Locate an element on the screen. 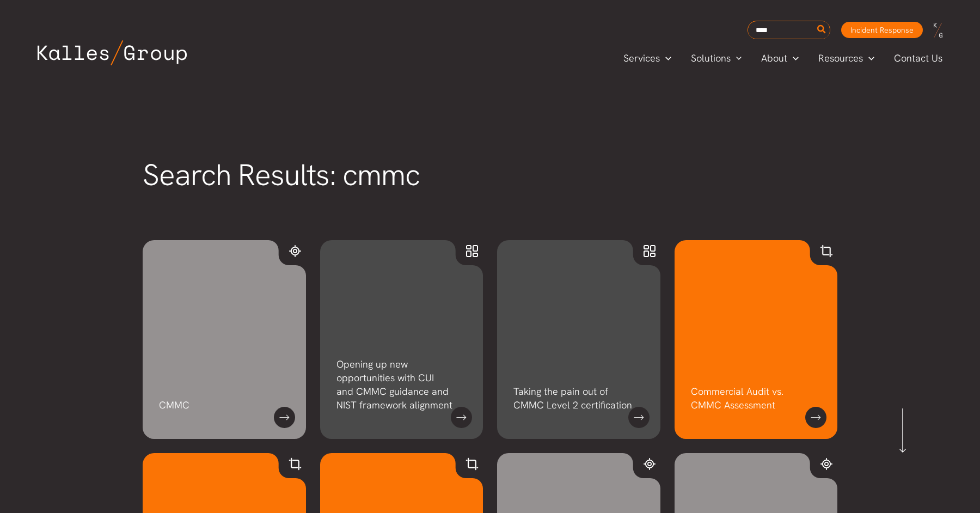  span: Solutions is located at coordinates (711, 58).